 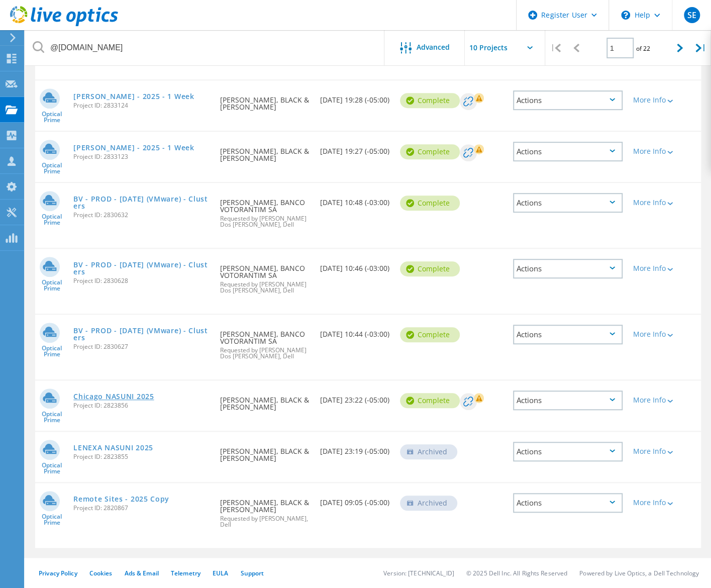 I want to click on a: LENEXA NASUNI 2025, so click(x=113, y=448).